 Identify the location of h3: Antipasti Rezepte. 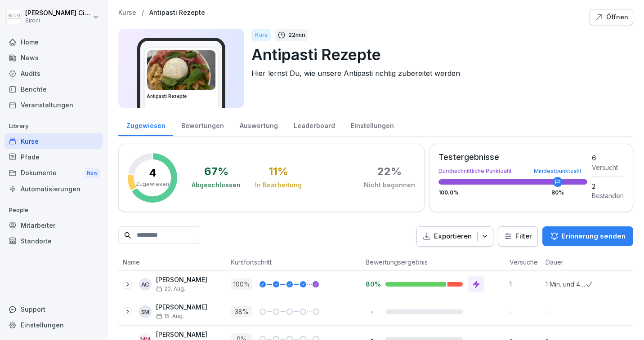
(181, 96).